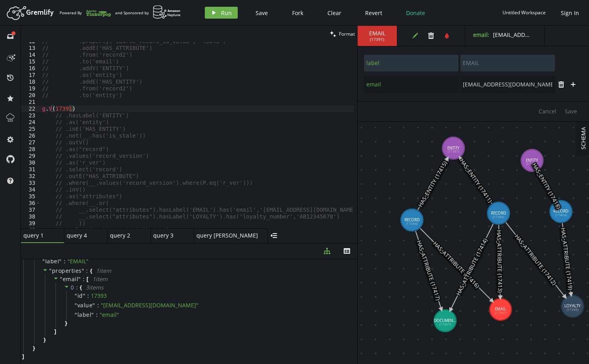  Describe the element at coordinates (110, 314) in the screenshot. I see `span: " email "` at that location.